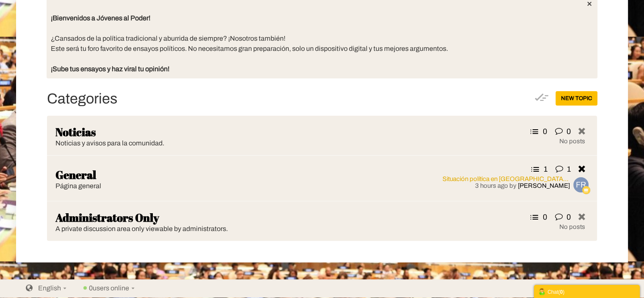 Image resolution: width=644 pixels, height=298 pixels. I want to click on a: Noticias, so click(76, 132).